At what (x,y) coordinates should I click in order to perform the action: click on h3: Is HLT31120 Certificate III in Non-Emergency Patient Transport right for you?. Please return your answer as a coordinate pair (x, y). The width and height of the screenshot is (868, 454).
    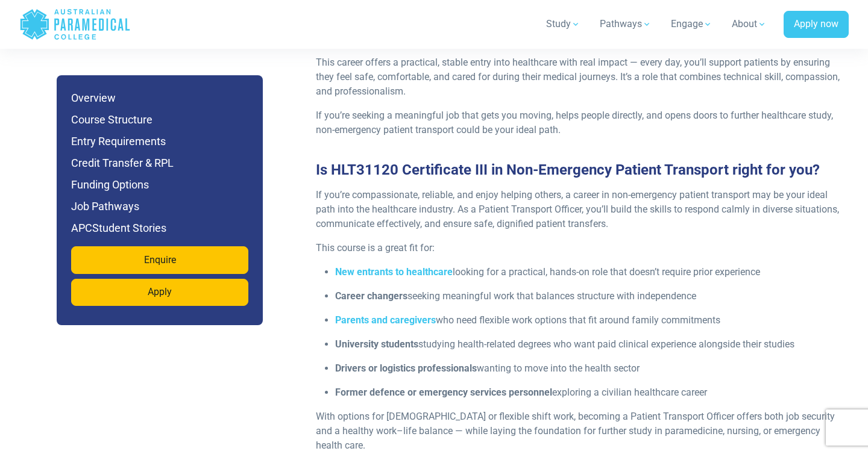
    Looking at the image, I should click on (579, 170).